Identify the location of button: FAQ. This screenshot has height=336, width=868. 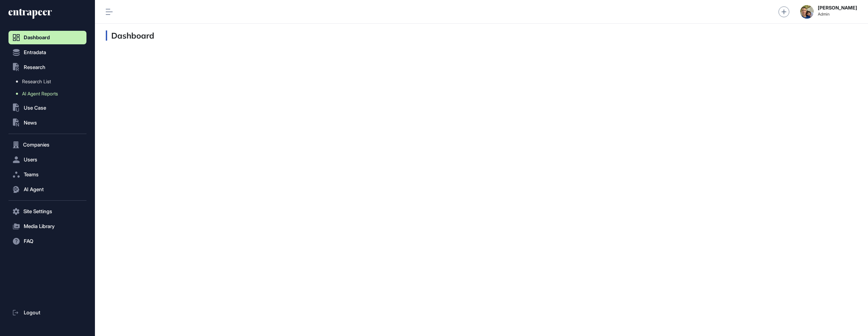
(47, 241).